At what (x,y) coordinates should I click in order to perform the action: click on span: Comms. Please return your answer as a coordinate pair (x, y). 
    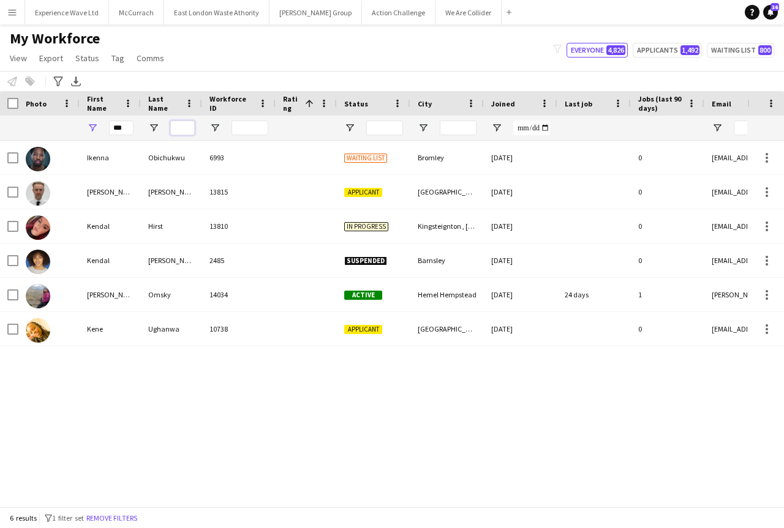
    Looking at the image, I should click on (150, 58).